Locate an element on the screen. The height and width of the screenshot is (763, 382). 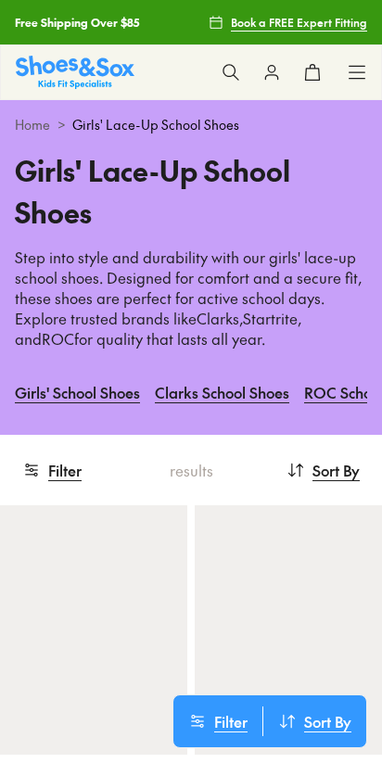
a: Home is located at coordinates (32, 124).